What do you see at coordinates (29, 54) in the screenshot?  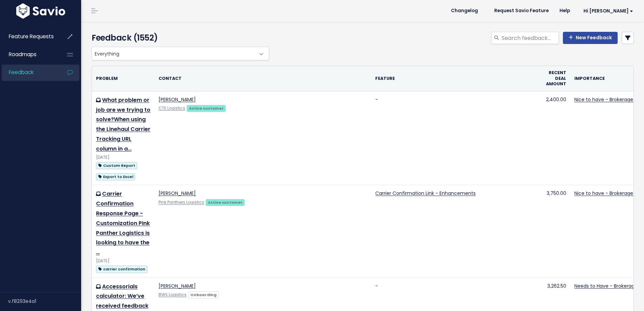 I see `a: Roadmaps` at bounding box center [29, 54].